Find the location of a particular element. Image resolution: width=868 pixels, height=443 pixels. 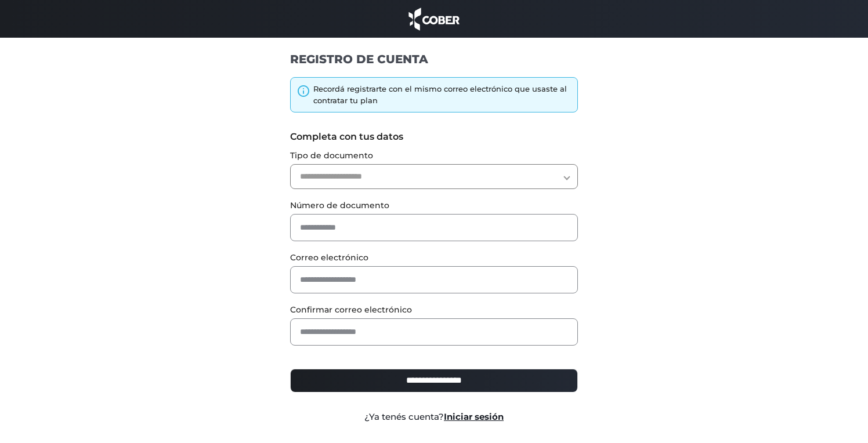

img: cober_marca.png is located at coordinates (434, 19).